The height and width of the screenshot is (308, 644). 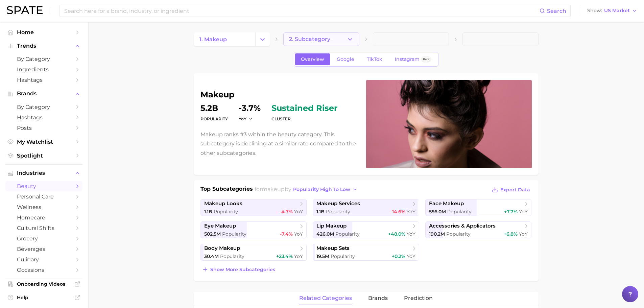 What do you see at coordinates (44, 284) in the screenshot?
I see `a: Onboarding Videos` at bounding box center [44, 284].